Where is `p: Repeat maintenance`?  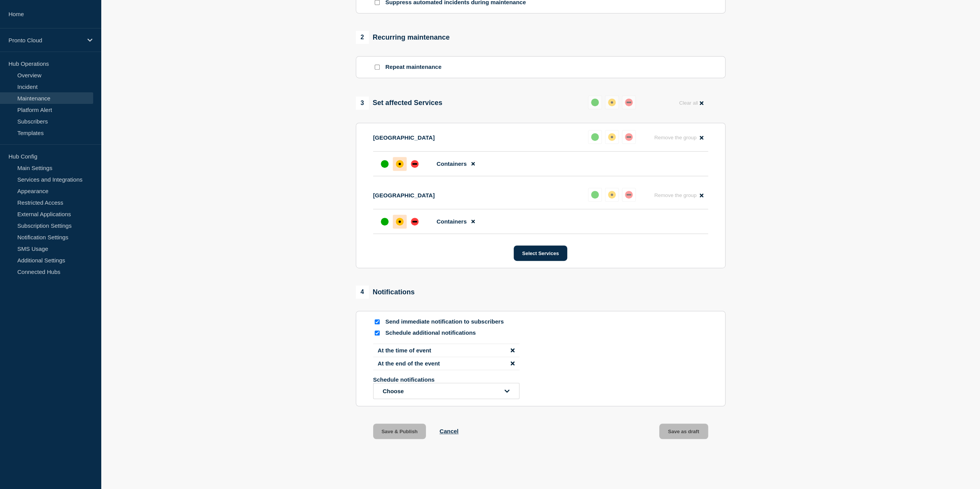 p: Repeat maintenance is located at coordinates (414, 67).